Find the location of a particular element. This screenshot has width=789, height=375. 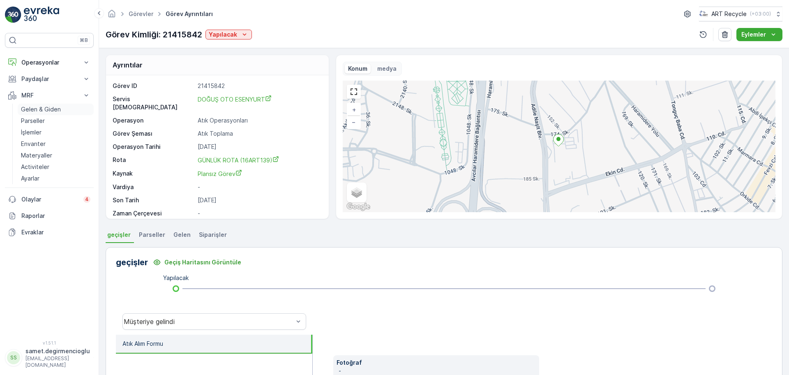

p: Ayarlar is located at coordinates (30, 178).